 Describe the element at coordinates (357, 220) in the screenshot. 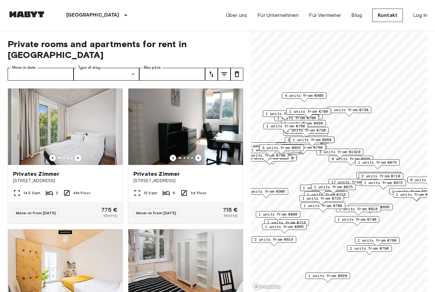

I see `span: 1 units from €740` at that location.